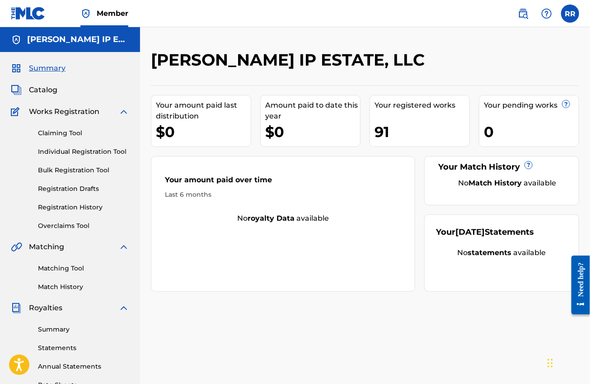 Image resolution: width=590 pixels, height=384 pixels. What do you see at coordinates (38, 68) in the screenshot?
I see `a: SummarySummary` at bounding box center [38, 68].